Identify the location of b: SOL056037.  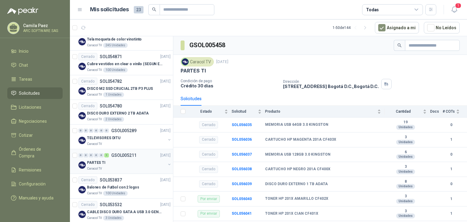
(242, 154).